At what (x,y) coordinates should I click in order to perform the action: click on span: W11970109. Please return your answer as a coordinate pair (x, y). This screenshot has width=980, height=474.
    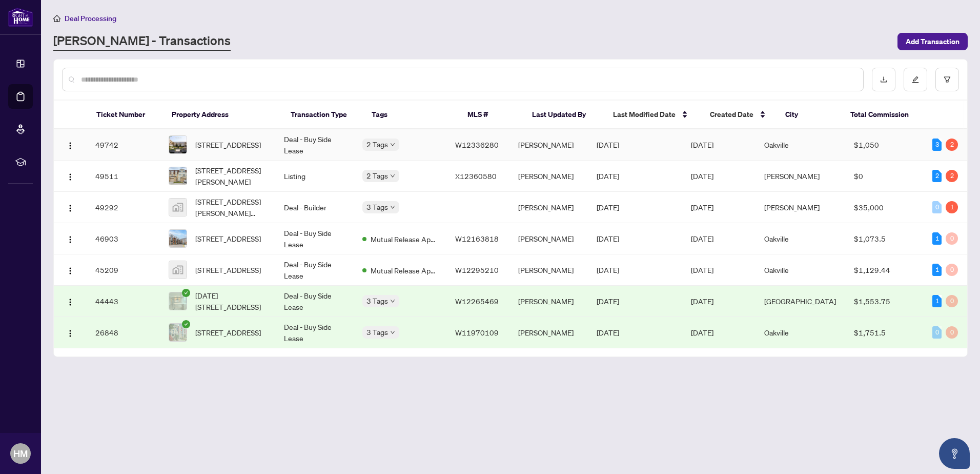
    Looking at the image, I should click on (477, 332).